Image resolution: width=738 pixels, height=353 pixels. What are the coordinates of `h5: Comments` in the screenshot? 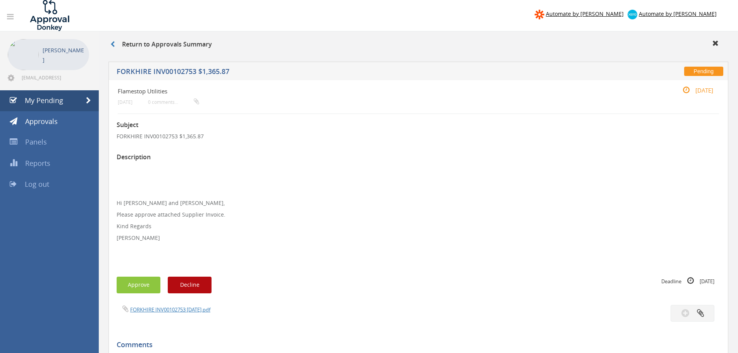 It's located at (415, 345).